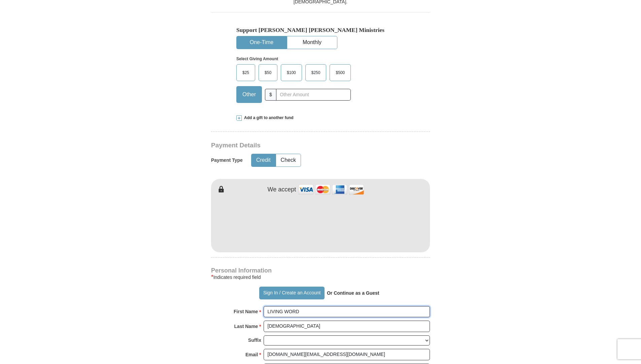  I want to click on strong: Select Giving Amount, so click(257, 59).